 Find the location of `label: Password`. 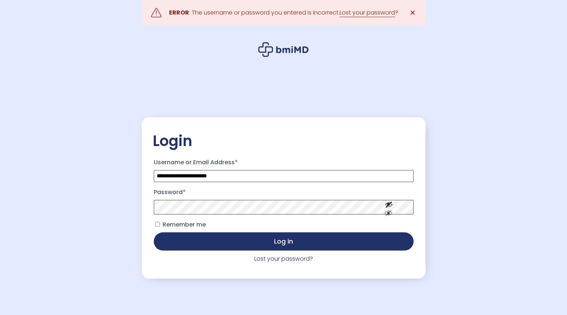

label: Password is located at coordinates (284, 192).